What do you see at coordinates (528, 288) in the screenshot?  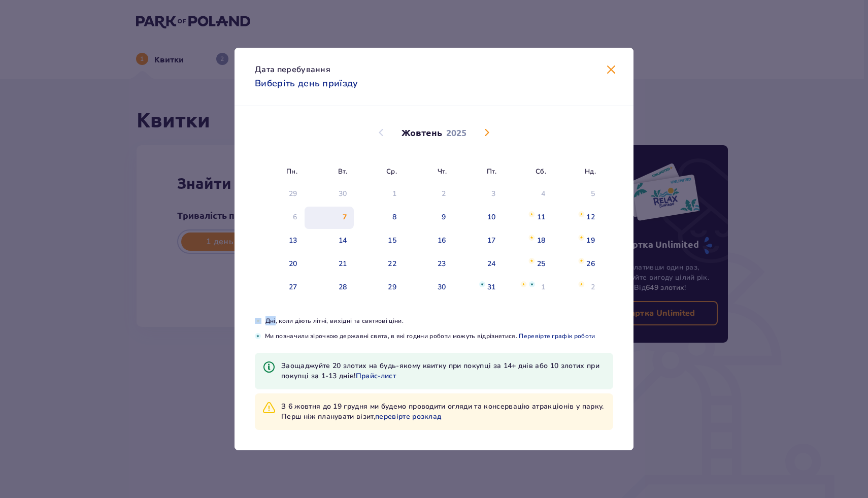 I see `td: субота, 1 листопада 2025 р.` at bounding box center [528, 288].